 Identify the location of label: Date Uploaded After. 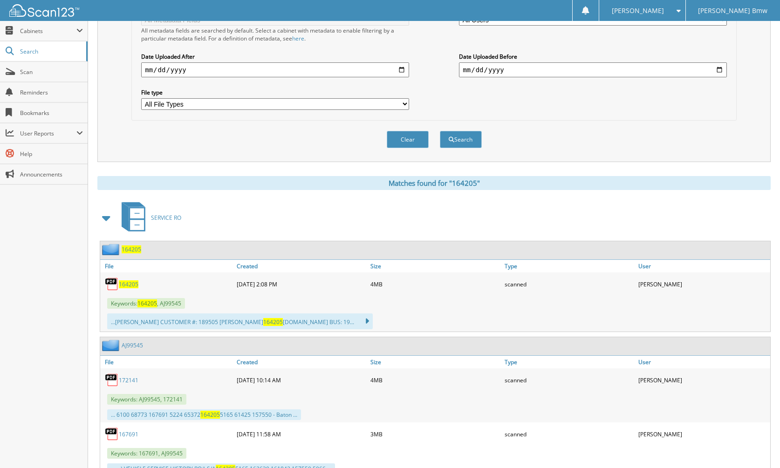
(275, 56).